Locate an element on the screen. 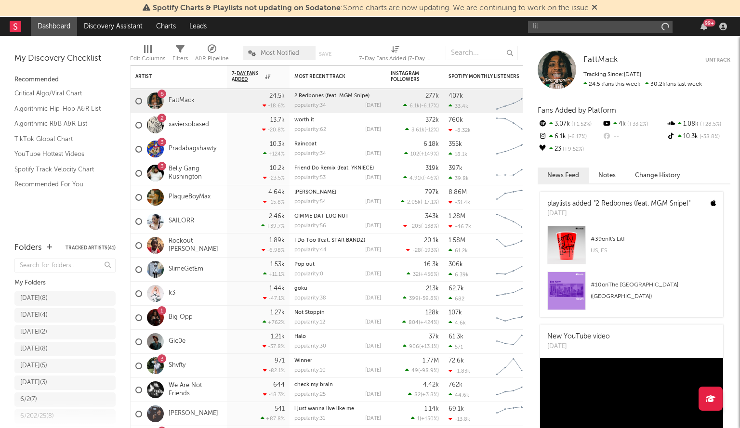 This screenshot has height=428, width=740. a: Not Stoppin is located at coordinates (309, 313).